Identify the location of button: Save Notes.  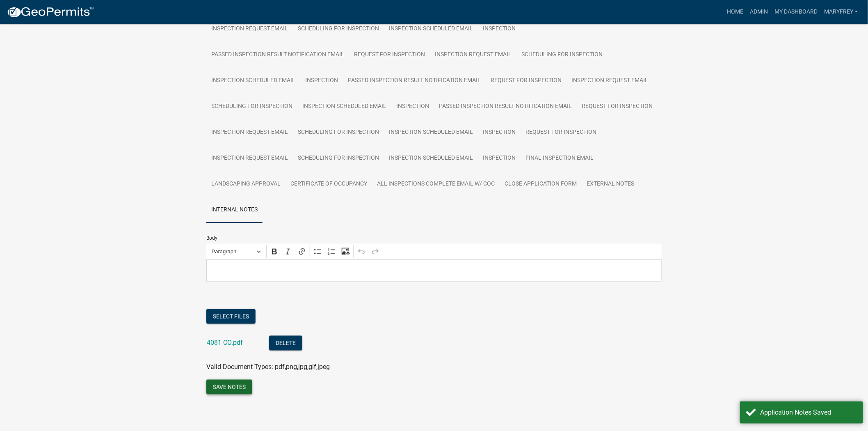
(229, 387).